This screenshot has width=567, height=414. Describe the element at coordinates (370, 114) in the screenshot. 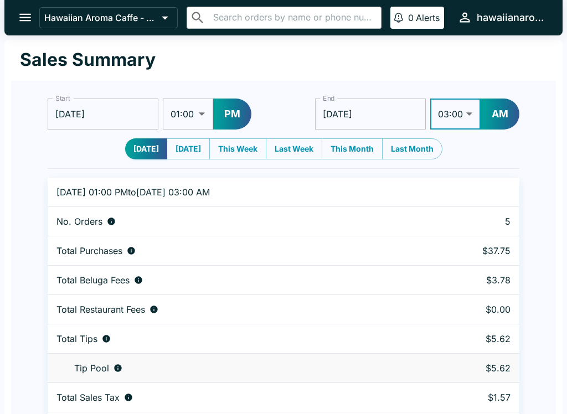

I see `input: Choose date, selected date is Sep 1, 2025` at that location.